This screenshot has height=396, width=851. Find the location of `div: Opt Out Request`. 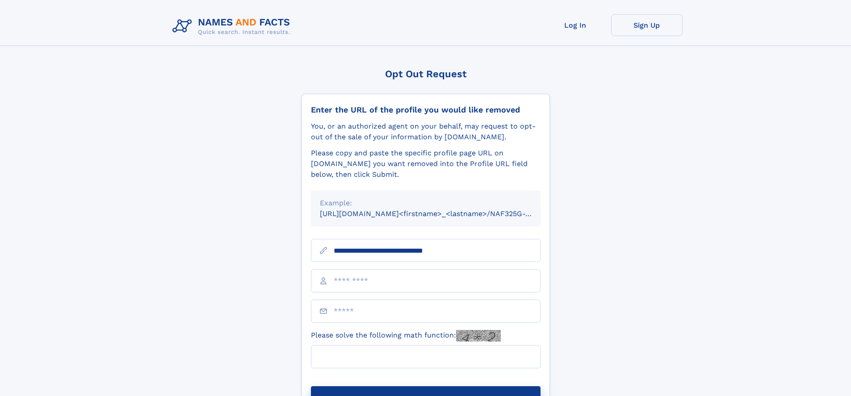

div: Opt Out Request is located at coordinates (426, 74).